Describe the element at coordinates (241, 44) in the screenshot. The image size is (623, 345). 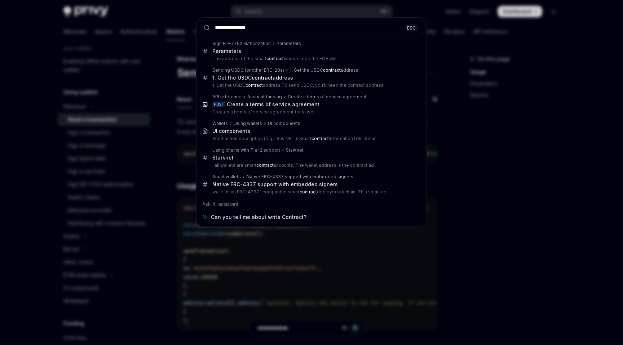
I see `div: Sign EIP-7702 authorization` at that location.